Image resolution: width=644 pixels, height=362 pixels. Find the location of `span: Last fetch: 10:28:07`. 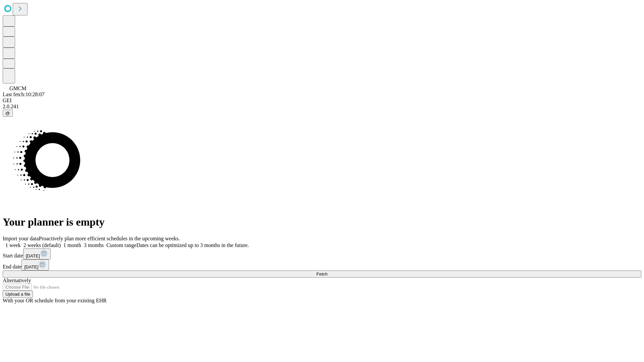

span: Last fetch: 10:28:07 is located at coordinates (23, 94).